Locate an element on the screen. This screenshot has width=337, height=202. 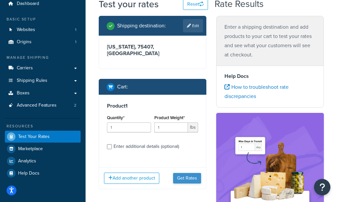
a: Shipping Rules is located at coordinates (43, 80).